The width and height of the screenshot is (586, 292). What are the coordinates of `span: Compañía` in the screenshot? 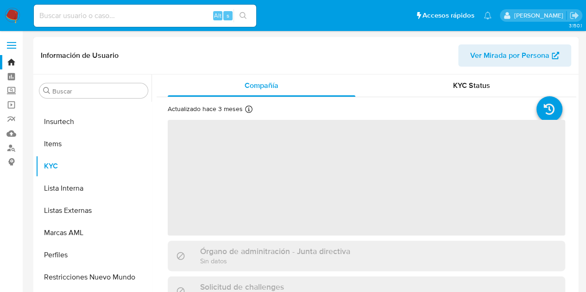 It's located at (261, 85).